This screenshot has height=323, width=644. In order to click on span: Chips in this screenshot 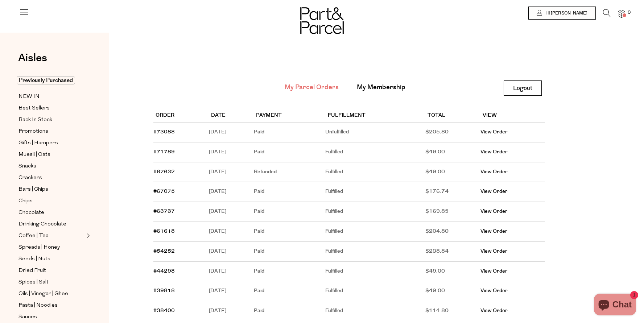, I will do `click(26, 201)`.